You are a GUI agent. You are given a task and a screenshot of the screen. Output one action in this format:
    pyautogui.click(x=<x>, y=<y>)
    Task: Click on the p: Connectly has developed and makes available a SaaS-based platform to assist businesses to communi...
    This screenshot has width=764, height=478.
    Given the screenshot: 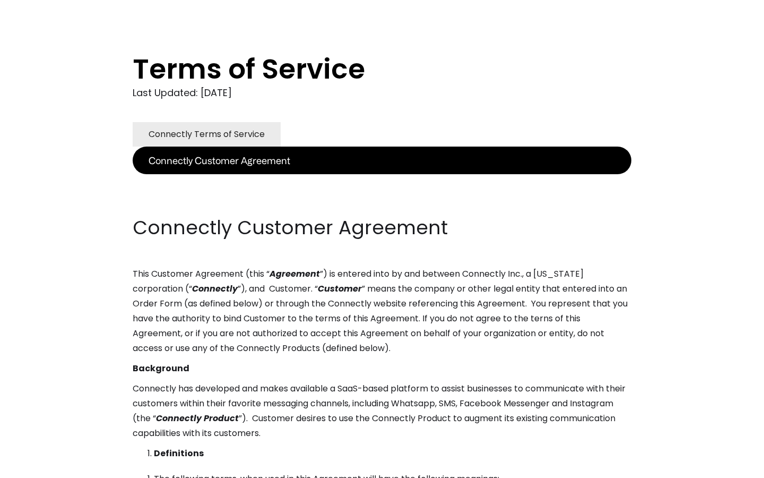 What is the action you would take?
    pyautogui.click(x=382, y=411)
    